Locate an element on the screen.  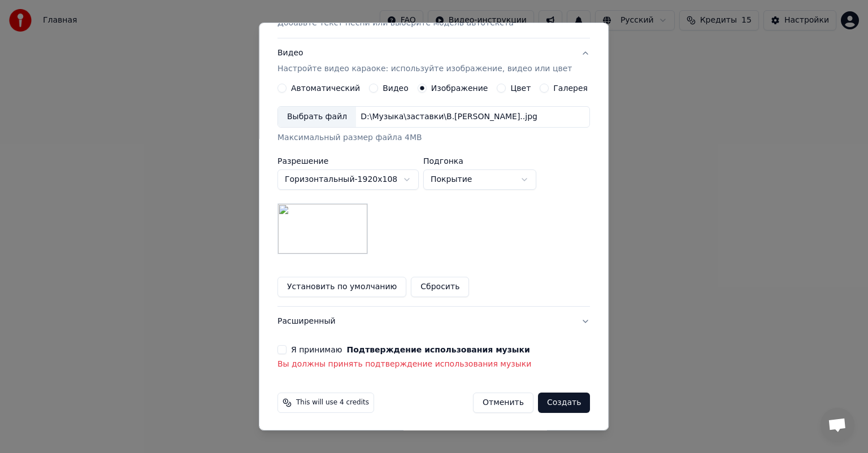
button: Расширенный is located at coordinates (433, 321).